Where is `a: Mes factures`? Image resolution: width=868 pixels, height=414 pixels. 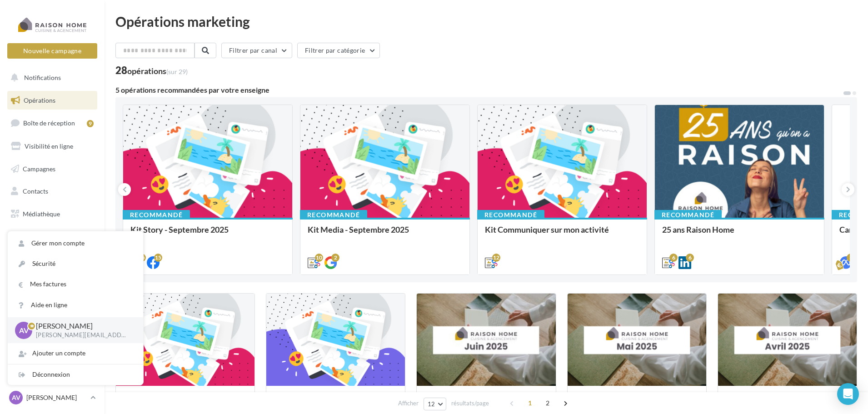 a: Mes factures is located at coordinates (75, 284).